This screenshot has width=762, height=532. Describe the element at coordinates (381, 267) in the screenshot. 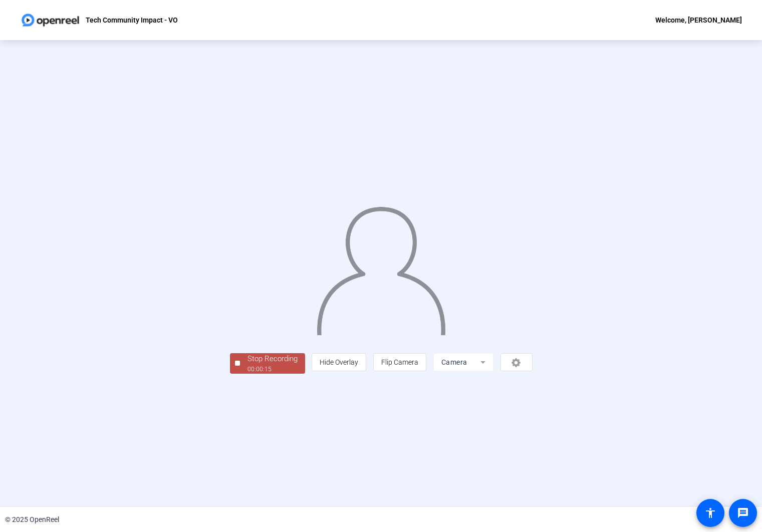

I see `img: overlay` at that location.